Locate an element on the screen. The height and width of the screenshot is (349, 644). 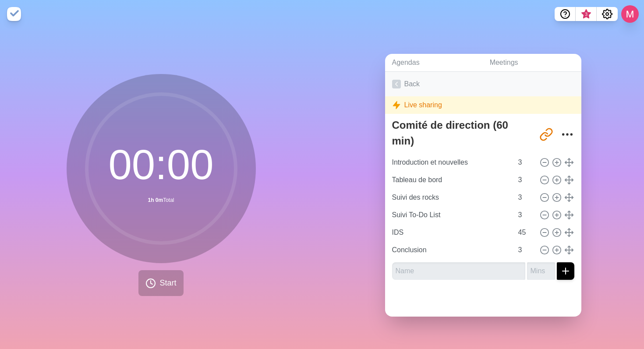
span: 3 is located at coordinates (586, 14).